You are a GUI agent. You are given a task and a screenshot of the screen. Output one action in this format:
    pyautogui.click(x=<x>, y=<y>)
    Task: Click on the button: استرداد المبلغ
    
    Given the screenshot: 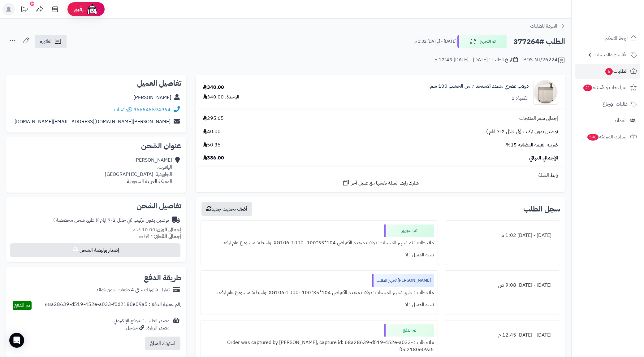 What is the action you would take?
    pyautogui.click(x=163, y=343)
    